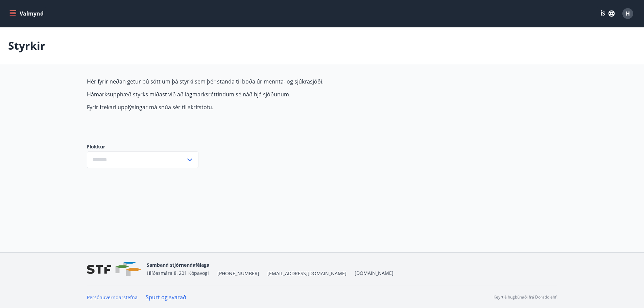  I want to click on button: menu, so click(27, 14).